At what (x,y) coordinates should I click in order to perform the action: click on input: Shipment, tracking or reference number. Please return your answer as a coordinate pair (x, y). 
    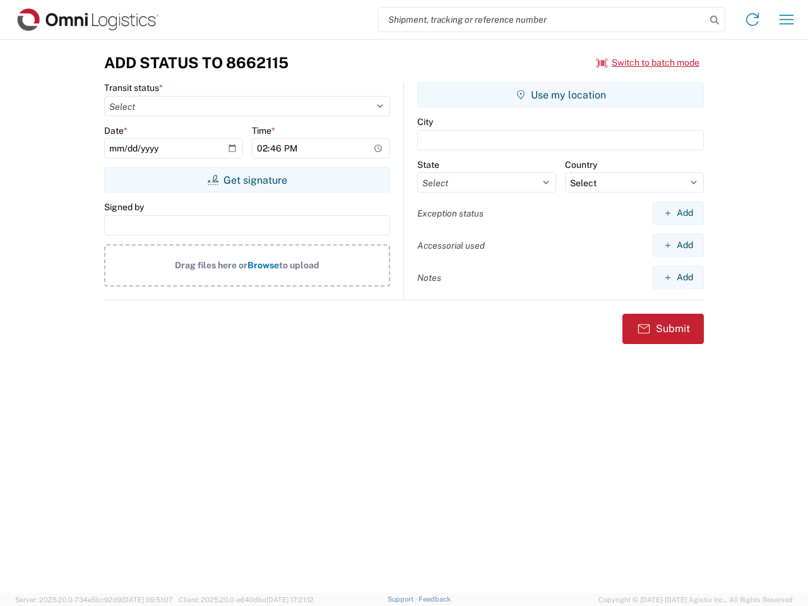
    Looking at the image, I should click on (542, 20).